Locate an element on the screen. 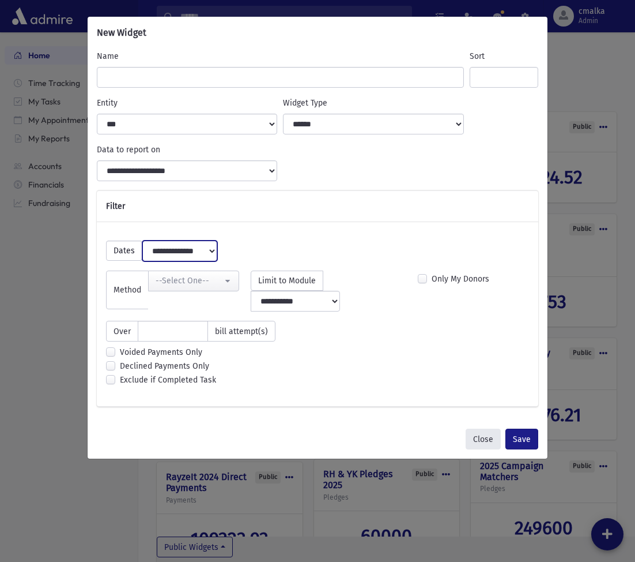  span: bill attempt(s) is located at coordinates (242, 331).